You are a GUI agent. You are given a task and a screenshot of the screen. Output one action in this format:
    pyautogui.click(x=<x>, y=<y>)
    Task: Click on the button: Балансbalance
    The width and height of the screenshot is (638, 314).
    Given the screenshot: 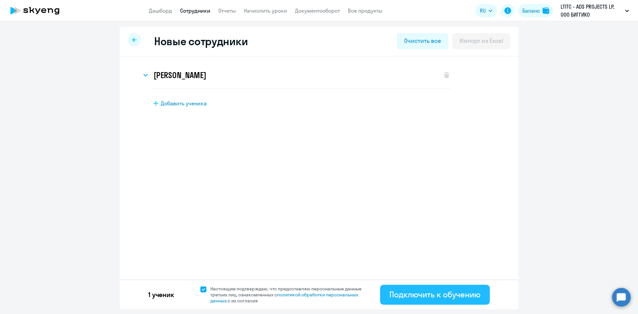 What is the action you would take?
    pyautogui.click(x=536, y=11)
    